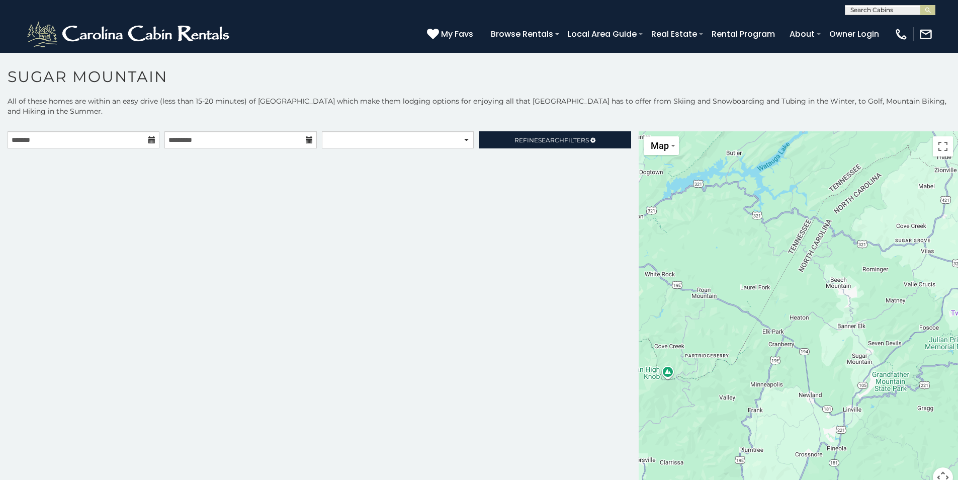 The width and height of the screenshot is (958, 480). I want to click on a: Real Estate, so click(674, 34).